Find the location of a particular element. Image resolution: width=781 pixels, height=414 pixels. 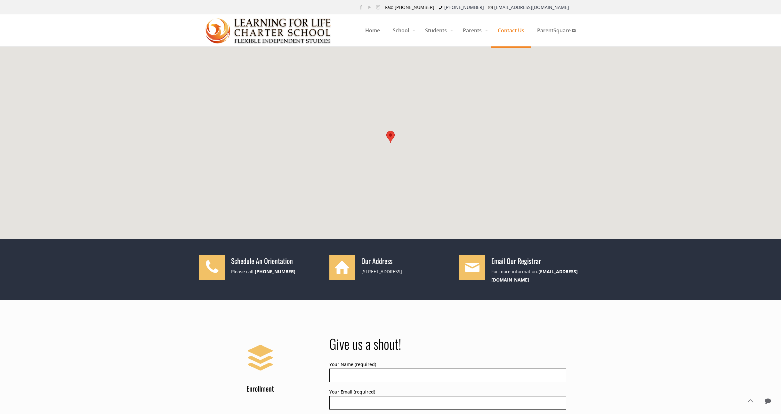

span: ParentSquare ⧉ is located at coordinates (556, 30).